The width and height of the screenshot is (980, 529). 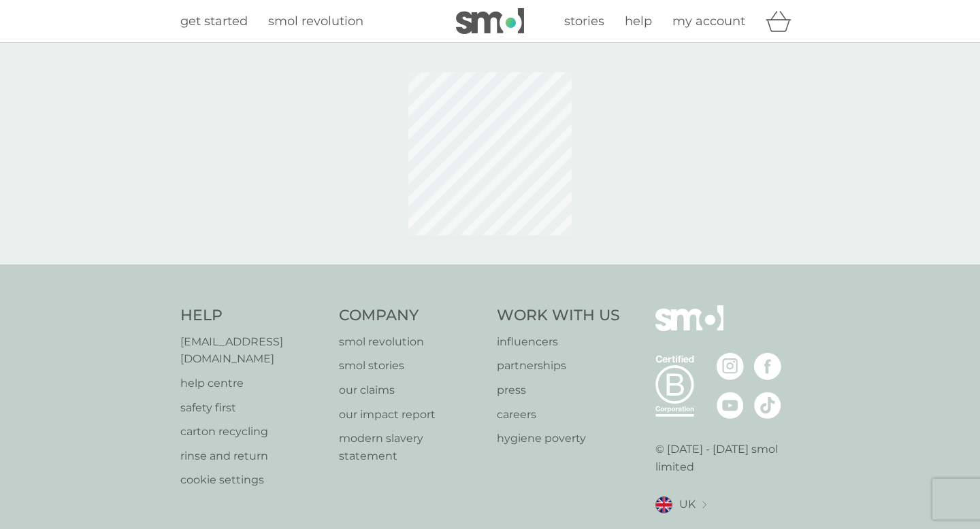 What do you see at coordinates (584, 21) in the screenshot?
I see `span: stories` at bounding box center [584, 21].